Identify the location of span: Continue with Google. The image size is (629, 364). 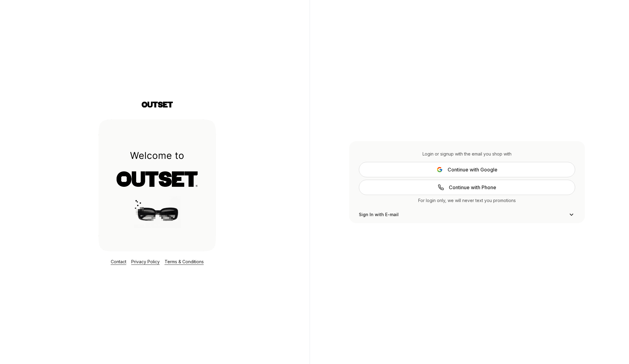
(473, 170).